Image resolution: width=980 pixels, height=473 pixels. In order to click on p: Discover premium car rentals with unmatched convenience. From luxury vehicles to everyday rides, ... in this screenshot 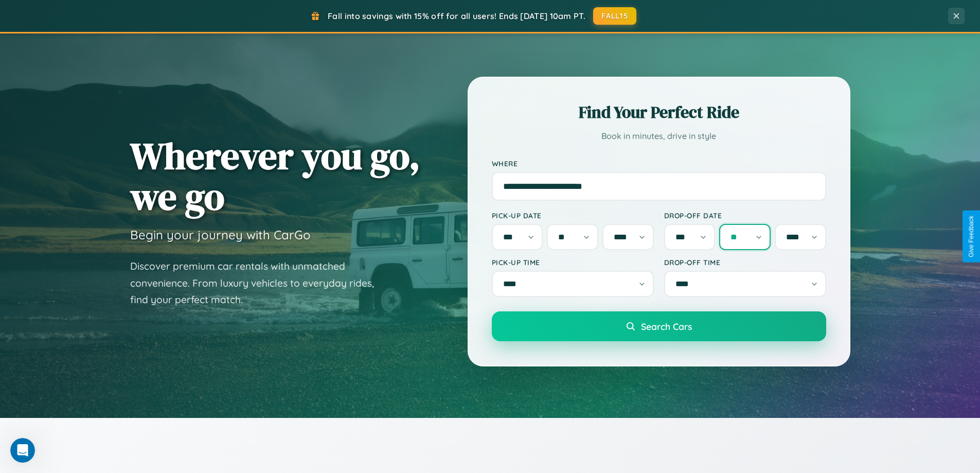, I will do `click(259, 283)`.